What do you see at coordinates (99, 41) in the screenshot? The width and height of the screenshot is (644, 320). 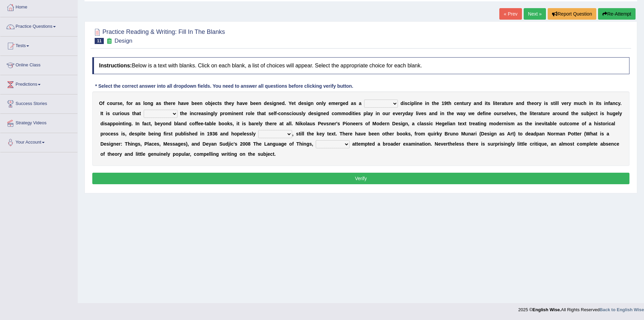 I see `span: 11` at bounding box center [99, 41].